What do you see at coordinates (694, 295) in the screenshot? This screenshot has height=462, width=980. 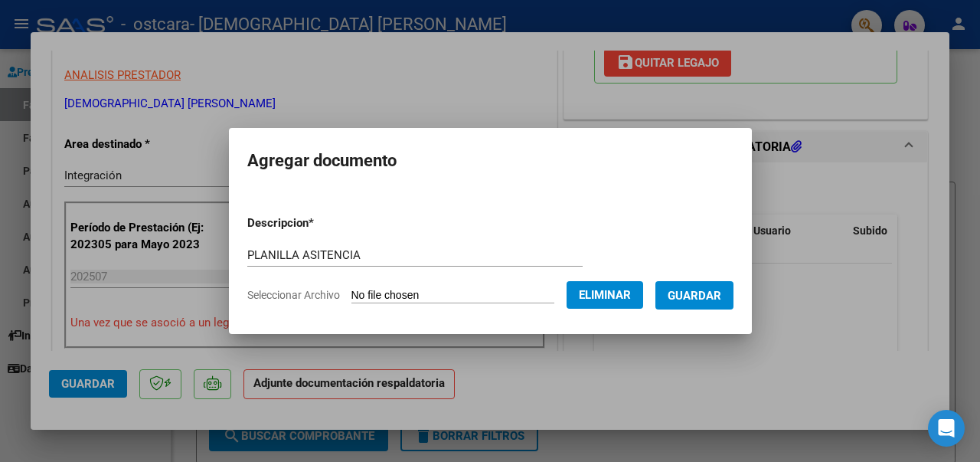 I see `span: Guardar` at bounding box center [694, 295].